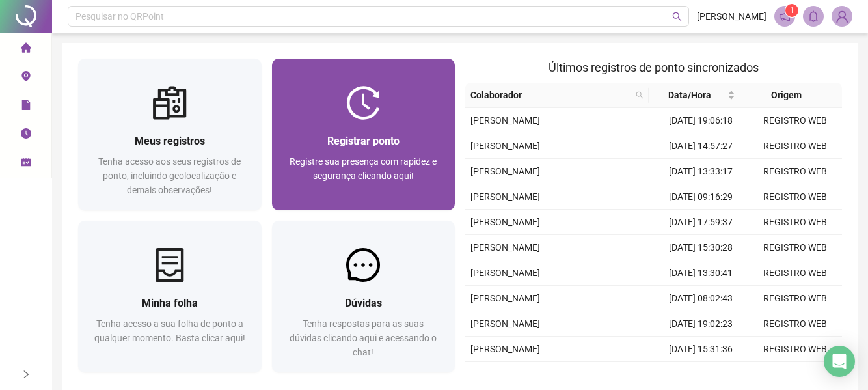 Image resolution: width=868 pixels, height=390 pixels. Describe the element at coordinates (363, 141) in the screenshot. I see `span: Registrar ponto` at that location.